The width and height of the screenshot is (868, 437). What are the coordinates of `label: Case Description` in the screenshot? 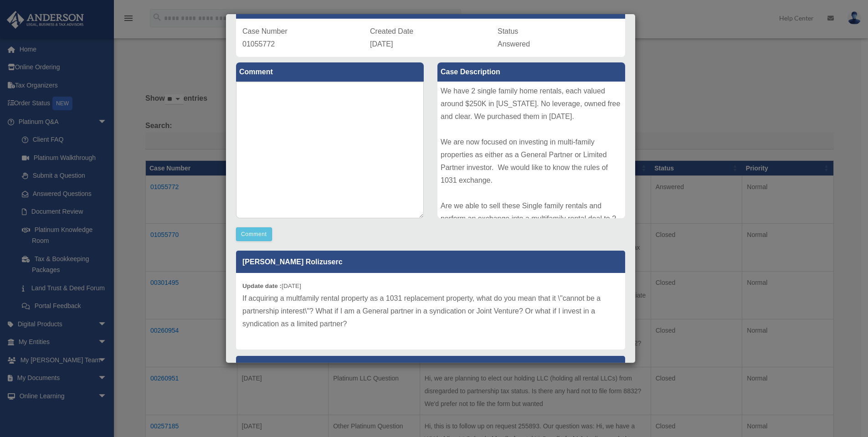 It's located at (531, 72).